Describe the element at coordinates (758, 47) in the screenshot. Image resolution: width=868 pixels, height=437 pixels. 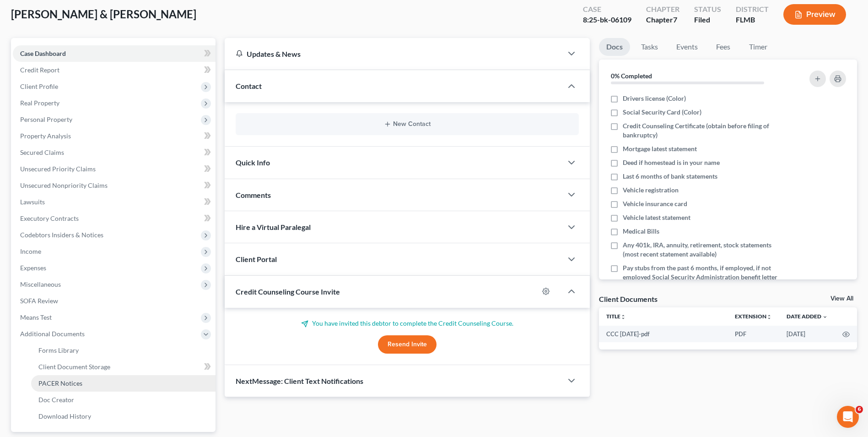
I see `a: Timer` at that location.